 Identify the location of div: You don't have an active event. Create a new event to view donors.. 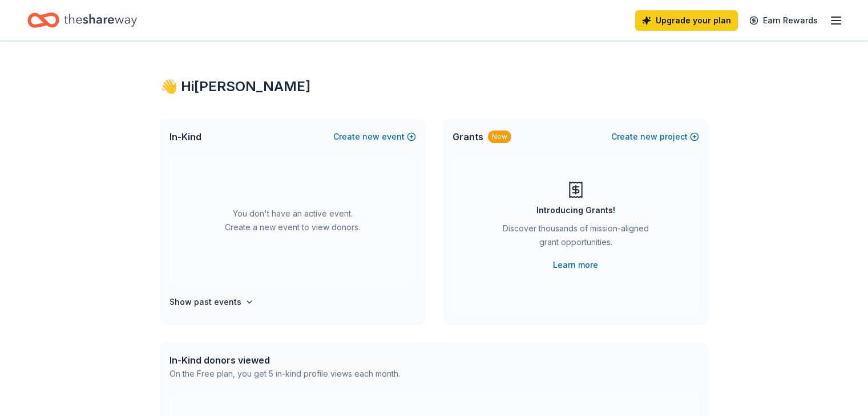
(293, 220).